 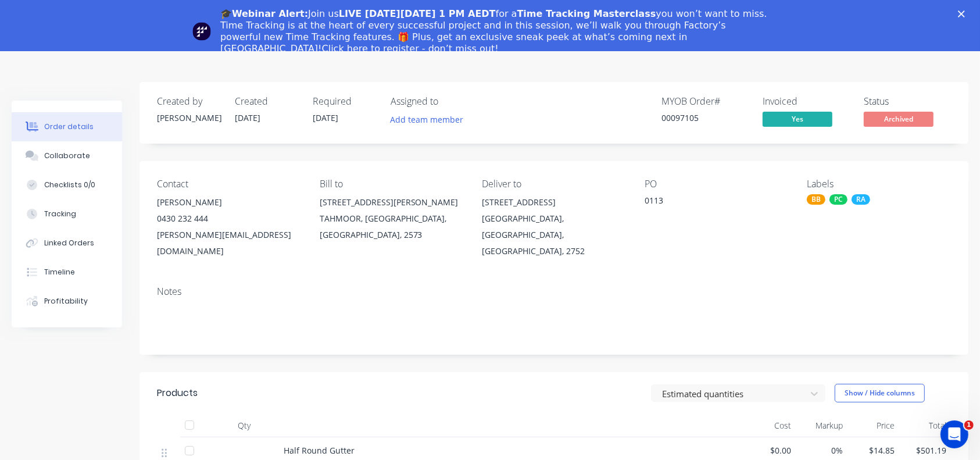 What do you see at coordinates (925, 426) in the screenshot?
I see `div: Total` at bounding box center [925, 426].